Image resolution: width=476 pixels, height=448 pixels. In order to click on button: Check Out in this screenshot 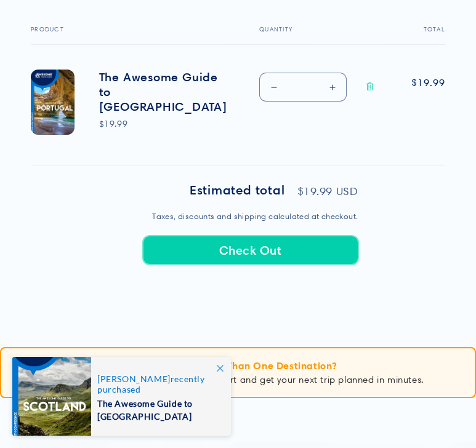, I will do `click(250, 249)`.